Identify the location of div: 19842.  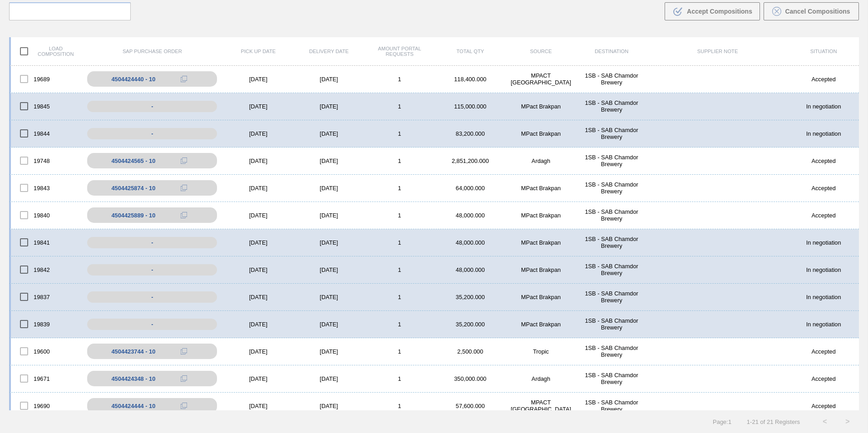
(46, 270).